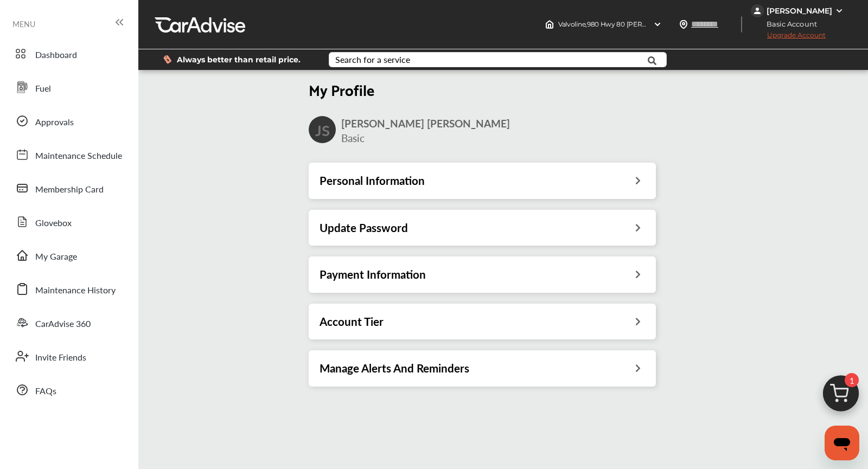 The height and width of the screenshot is (469, 868). Describe the element at coordinates (70, 190) in the screenshot. I see `span: Membership Card` at that location.